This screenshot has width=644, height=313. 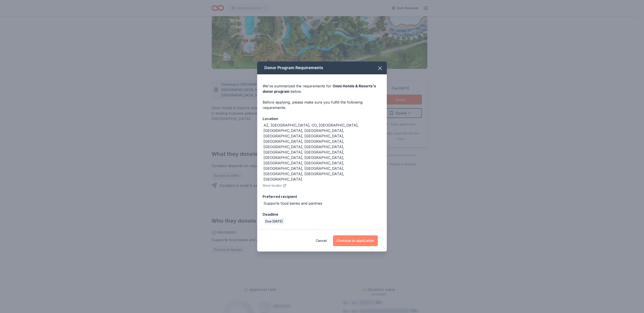 I want to click on div: Preferred recipient, so click(x=322, y=197).